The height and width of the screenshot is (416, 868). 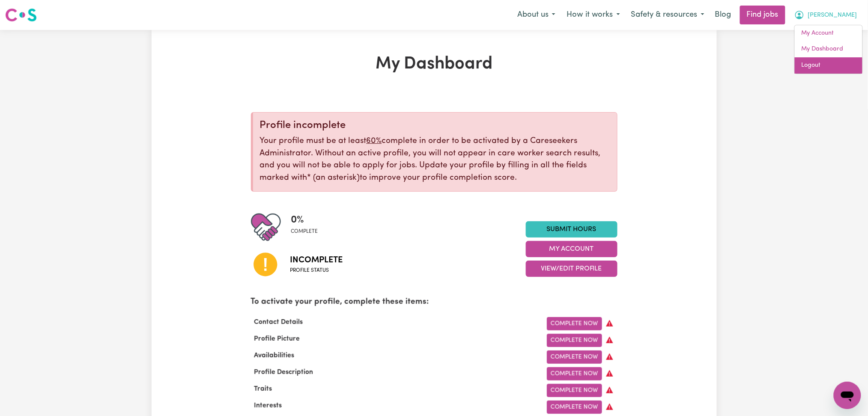 I want to click on span: Contact Details, so click(x=279, y=322).